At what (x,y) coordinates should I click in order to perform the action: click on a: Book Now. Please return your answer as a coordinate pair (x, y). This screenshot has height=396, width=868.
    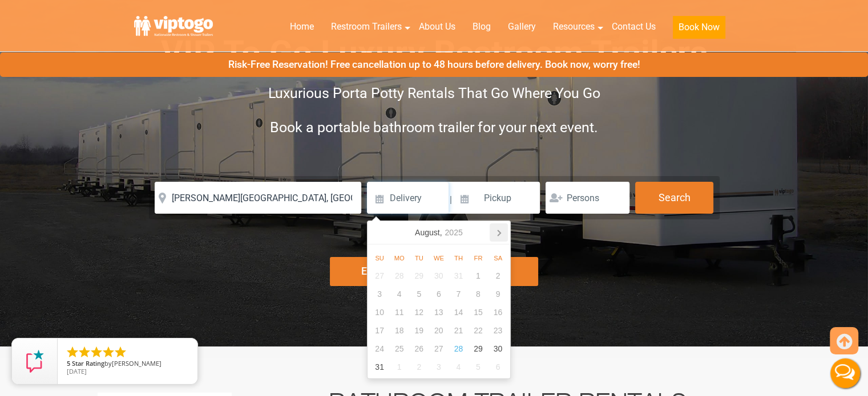
    Looking at the image, I should click on (699, 30).